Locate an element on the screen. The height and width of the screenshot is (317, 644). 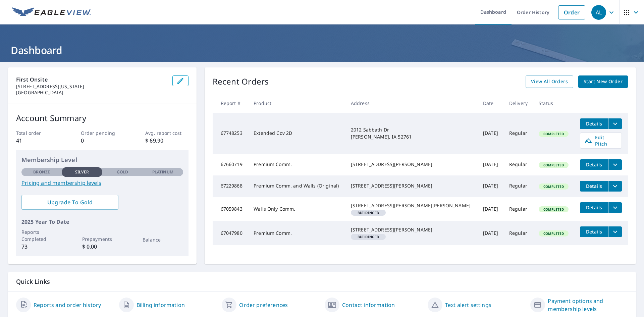
h1: Dashboard is located at coordinates (322, 50).